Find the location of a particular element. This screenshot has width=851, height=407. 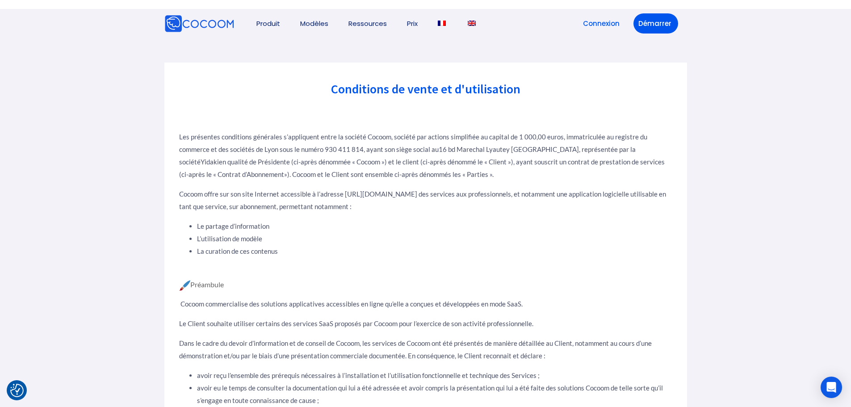

a: Ressources is located at coordinates (368, 23).